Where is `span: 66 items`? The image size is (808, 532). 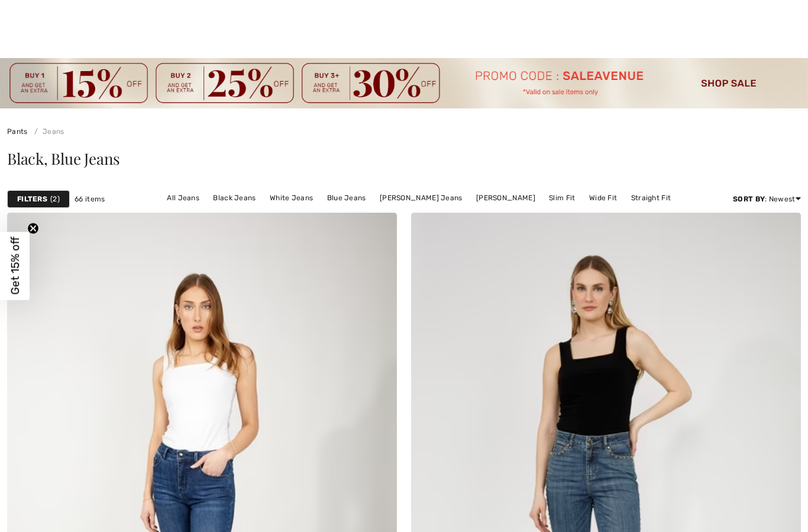
span: 66 items is located at coordinates (89, 199).